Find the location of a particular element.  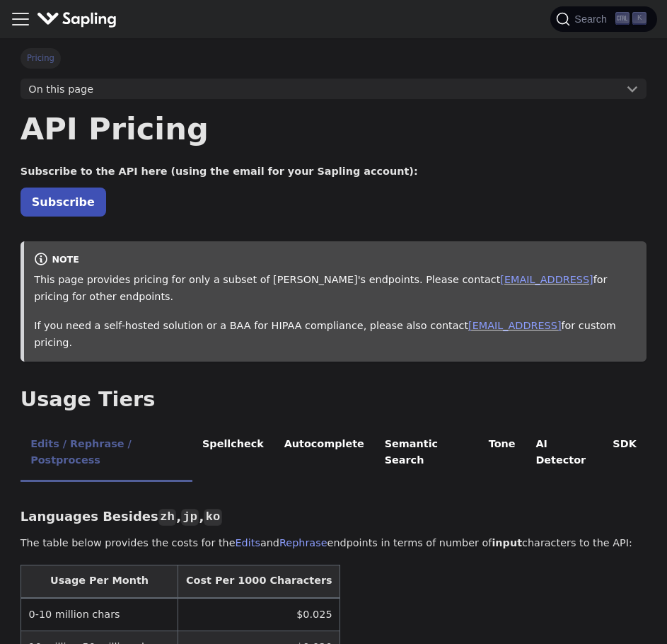

code: jp is located at coordinates (190, 517).